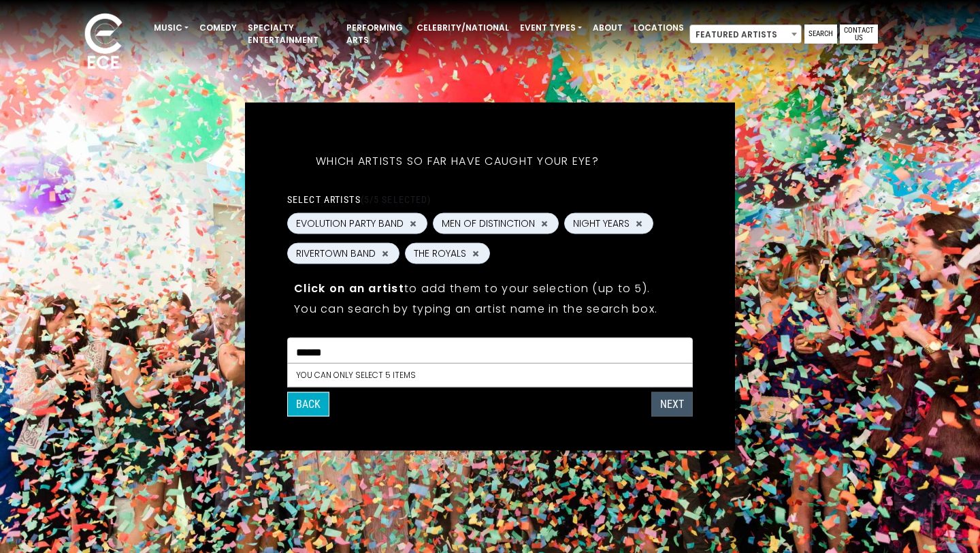 This screenshot has height=553, width=980. I want to click on a: Search, so click(821, 34).